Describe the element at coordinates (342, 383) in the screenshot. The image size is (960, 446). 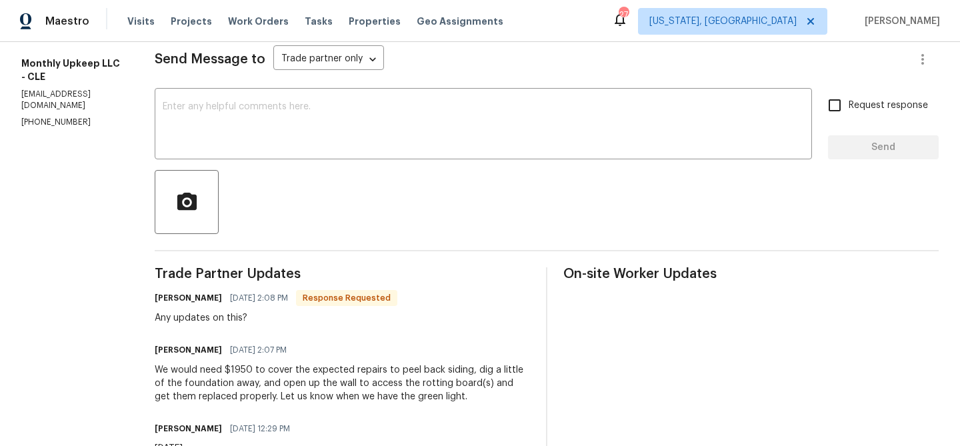
I see `div: We would need $1950 to cover the expected repairs to peel back siding, dig a little of the founda...` at that location.